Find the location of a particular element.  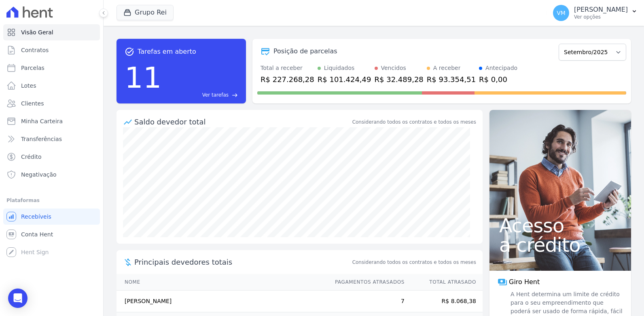

a: Conta Hent is located at coordinates (51, 234).